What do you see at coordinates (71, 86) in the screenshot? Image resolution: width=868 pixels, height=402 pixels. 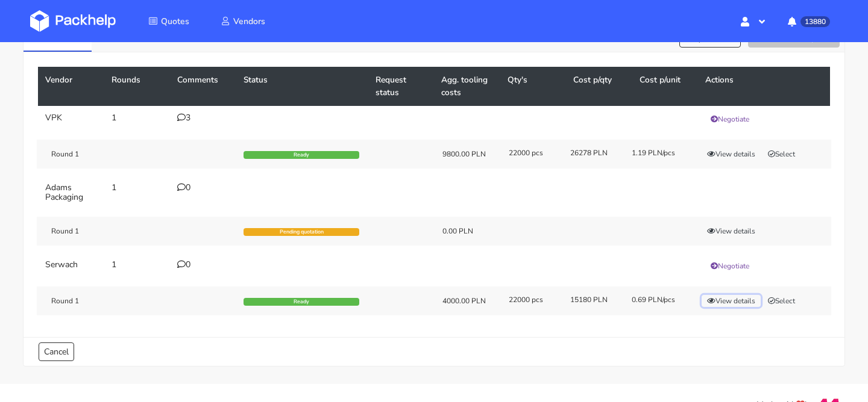 I see `th: Vendor` at bounding box center [71, 86].